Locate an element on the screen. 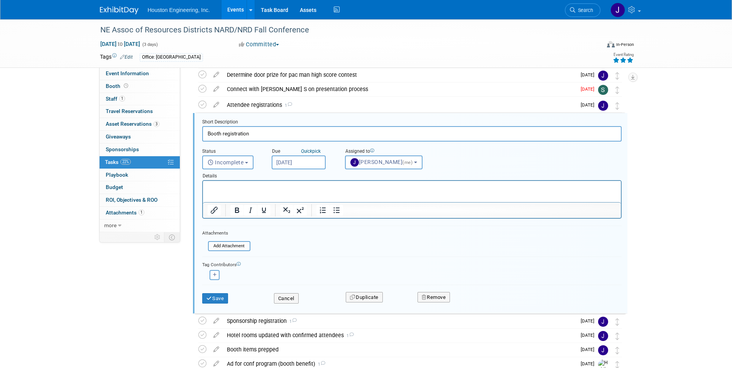 This screenshot has height=368, width=732. a: ROI, Objectives & ROO is located at coordinates (140, 200).